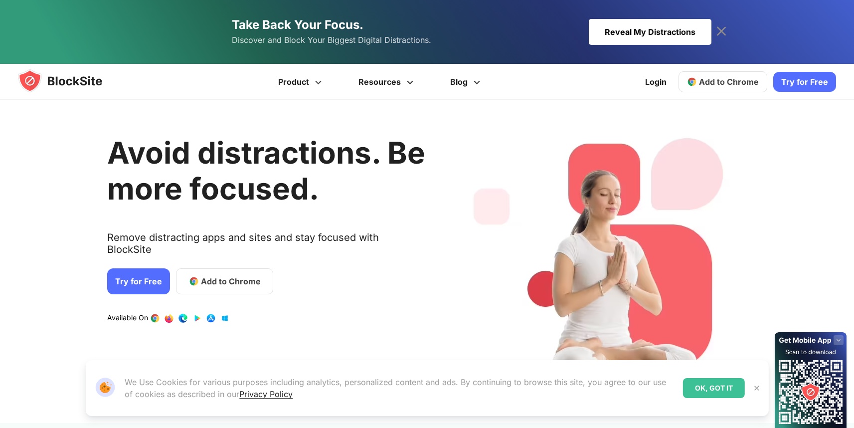 The height and width of the screenshot is (428, 854). I want to click on a: Product, so click(301, 82).